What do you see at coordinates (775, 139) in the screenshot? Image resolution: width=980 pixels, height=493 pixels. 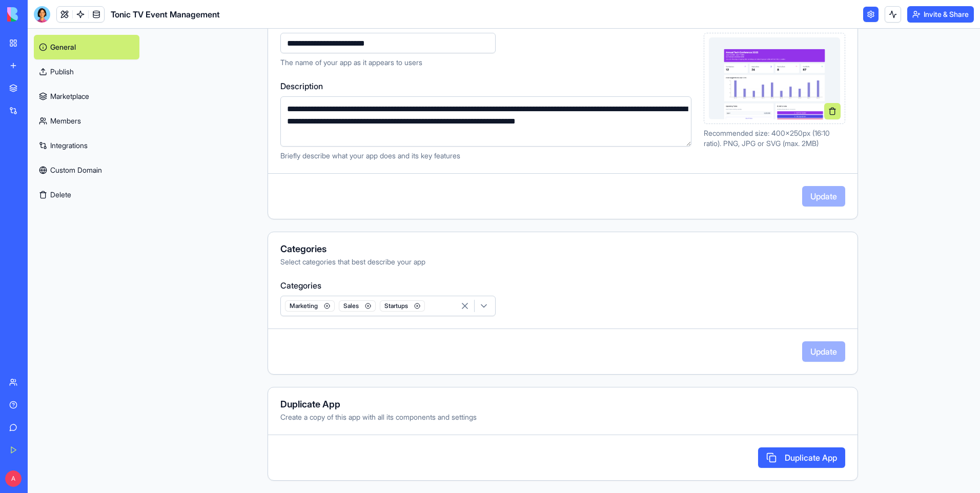 I see `p: Recommended size: 400x250px (16:10 ratio). PNG, JPG or SVG (max. 2MB)` at bounding box center [775, 139].